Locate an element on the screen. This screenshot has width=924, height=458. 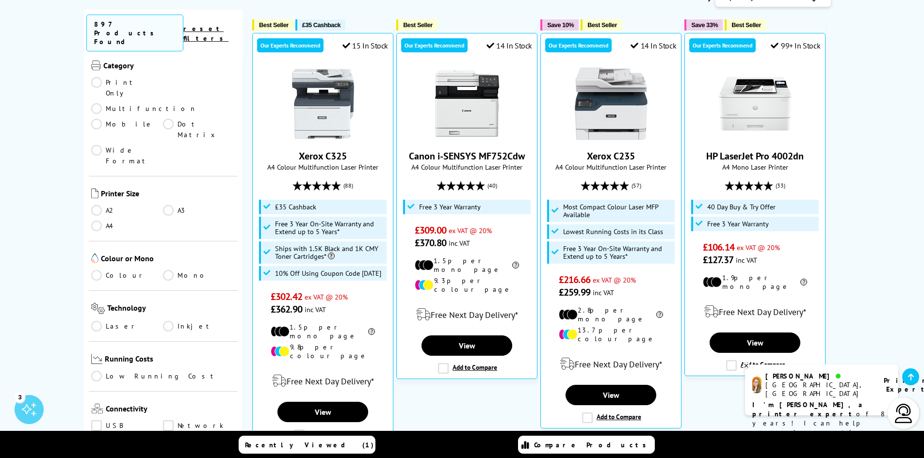
span: Save 33% is located at coordinates (704, 25).